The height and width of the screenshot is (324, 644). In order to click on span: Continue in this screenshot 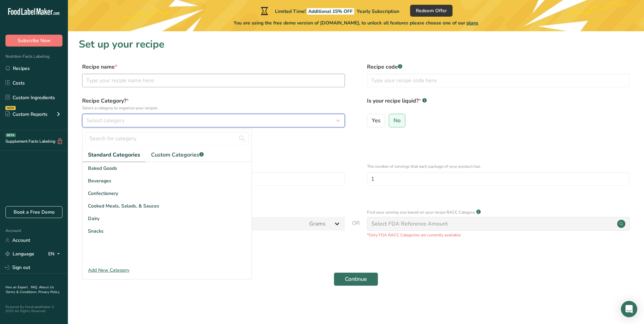, I will do `click(356, 279)`.